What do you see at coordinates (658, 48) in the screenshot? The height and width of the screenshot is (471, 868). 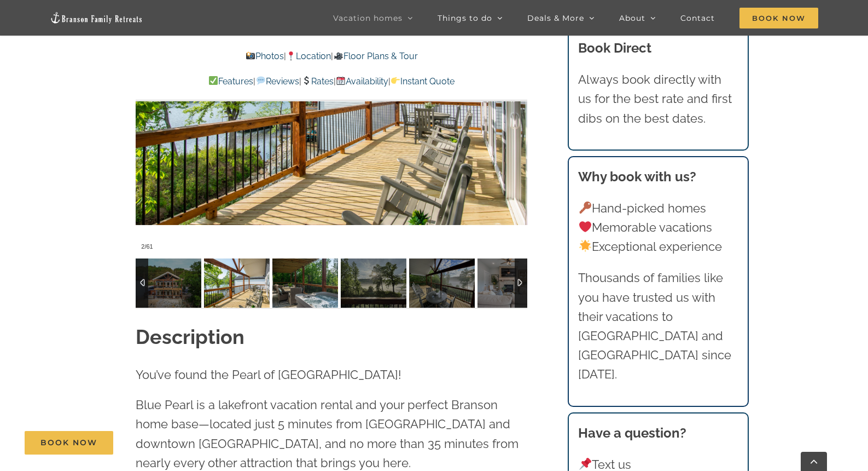 I see `h3: Book Direct` at bounding box center [658, 48].